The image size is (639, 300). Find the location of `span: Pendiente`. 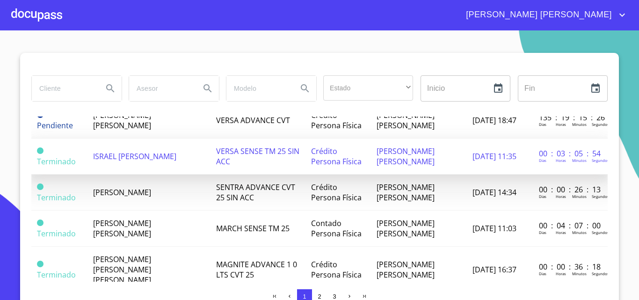

span: Pendiente is located at coordinates (55, 125).